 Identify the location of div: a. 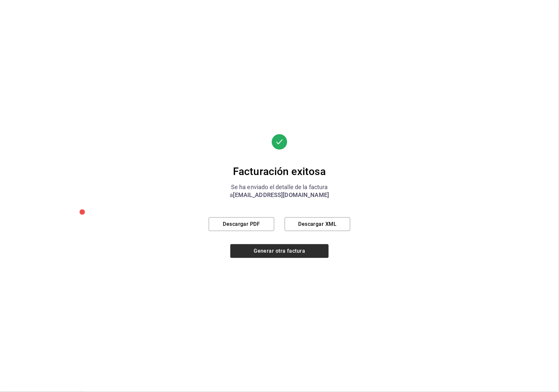
(280, 195).